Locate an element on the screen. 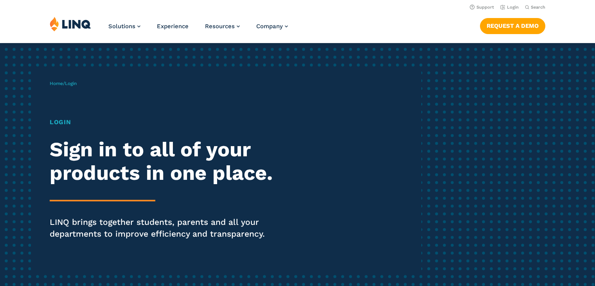  a: Support is located at coordinates (482, 7).